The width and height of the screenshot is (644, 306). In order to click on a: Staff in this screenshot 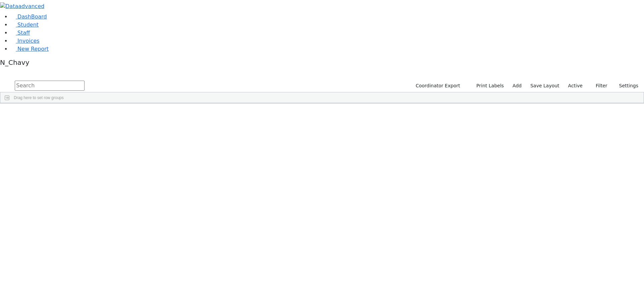, I will do `click(20, 33)`.